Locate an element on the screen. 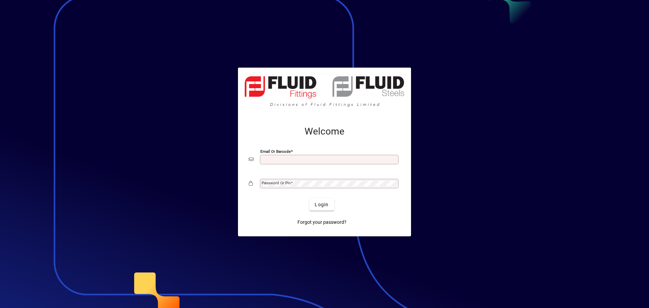 The height and width of the screenshot is (308, 649). button: Login is located at coordinates (322, 205).